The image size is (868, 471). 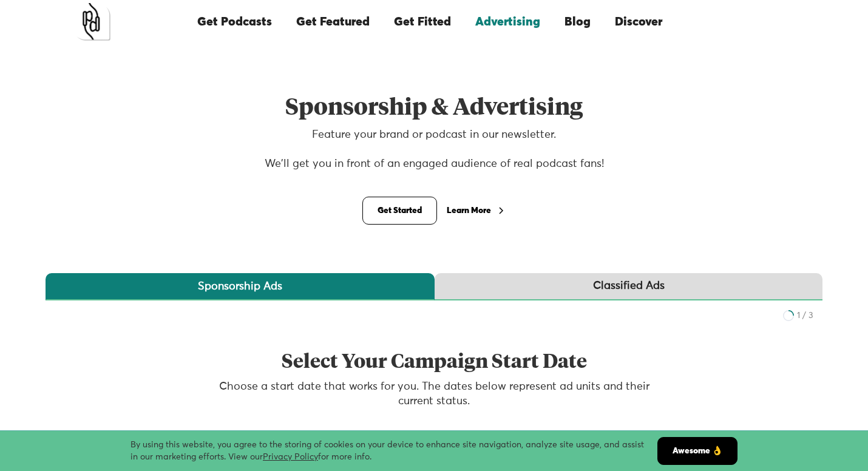 I want to click on a: Advertising, so click(x=507, y=21).